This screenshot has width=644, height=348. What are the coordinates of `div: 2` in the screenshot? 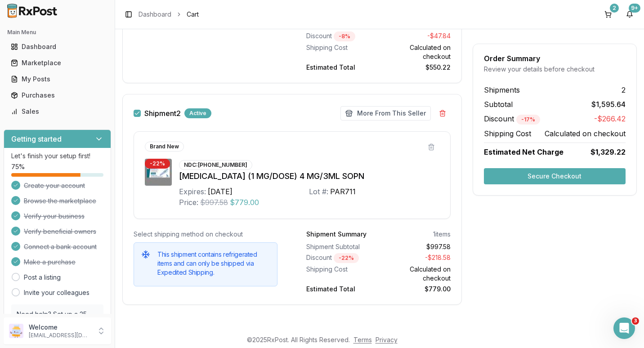 It's located at (614, 8).